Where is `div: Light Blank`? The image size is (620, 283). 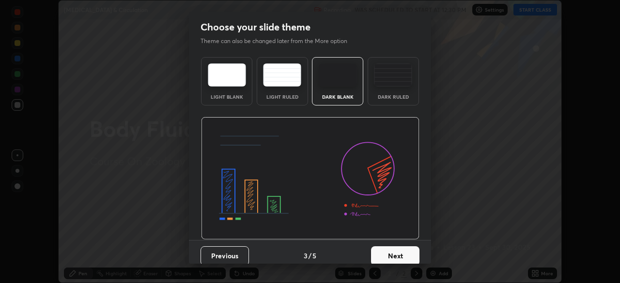
div: Light Blank is located at coordinates (227, 97).